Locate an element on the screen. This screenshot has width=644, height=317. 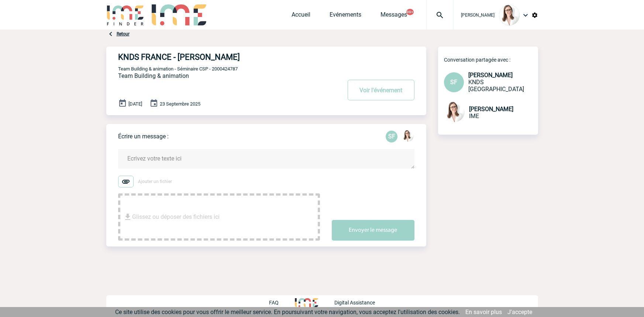
a: FAQ is located at coordinates (282, 302).